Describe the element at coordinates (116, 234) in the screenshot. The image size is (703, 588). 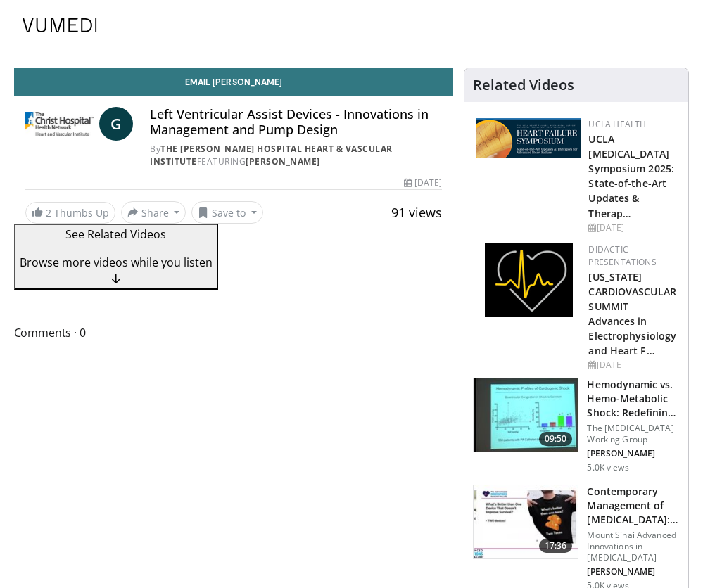
I see `p: See Related Videos` at that location.